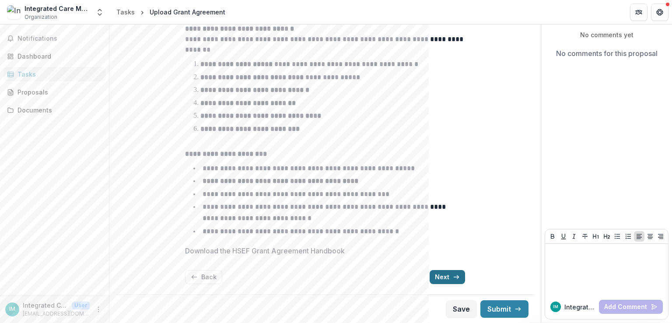 The height and width of the screenshot is (323, 672). What do you see at coordinates (596, 236) in the screenshot?
I see `button: Heading 1` at bounding box center [596, 236].